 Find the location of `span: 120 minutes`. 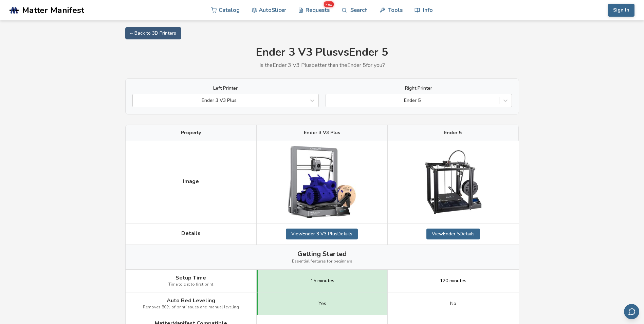

span: 120 minutes is located at coordinates (453, 281).